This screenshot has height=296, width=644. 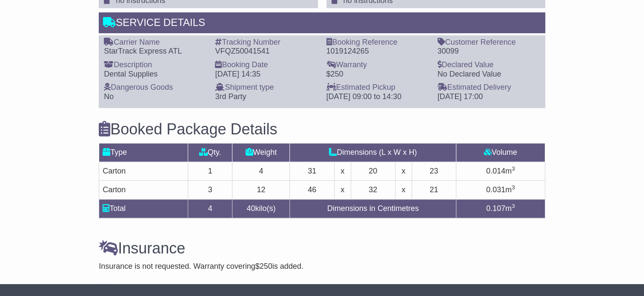 I want to click on td: 21, so click(x=434, y=190).